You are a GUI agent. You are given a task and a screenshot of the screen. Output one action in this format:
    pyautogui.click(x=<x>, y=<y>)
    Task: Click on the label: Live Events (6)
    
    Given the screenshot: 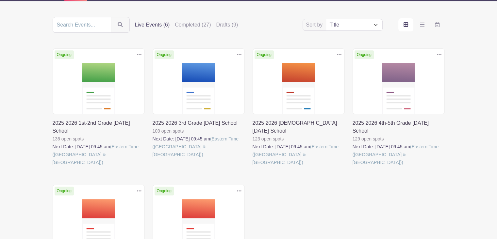 What is the action you would take?
    pyautogui.click(x=152, y=25)
    